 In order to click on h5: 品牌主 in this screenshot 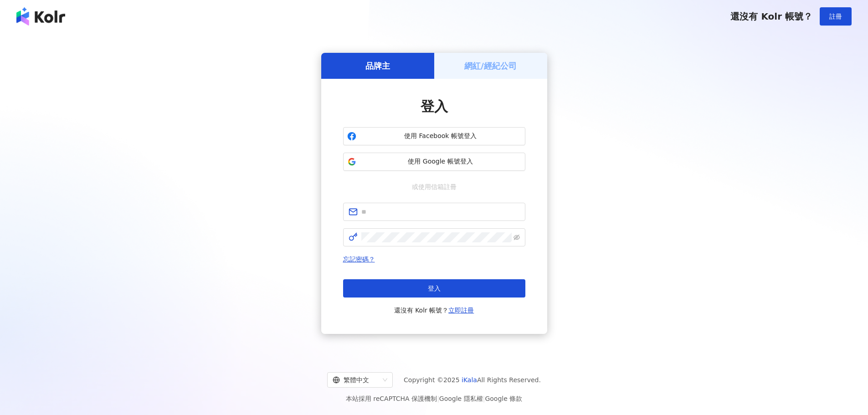, I will do `click(377, 65)`.